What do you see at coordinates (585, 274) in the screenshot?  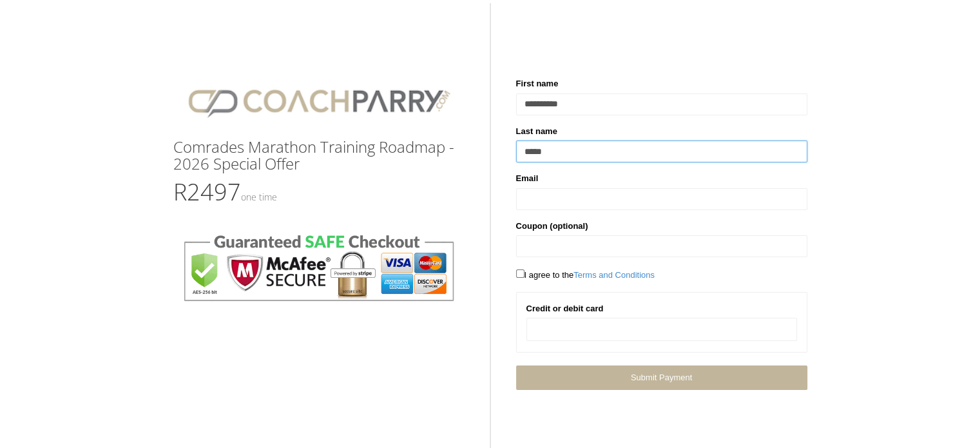 I see `span: I agree to the` at bounding box center [585, 274].